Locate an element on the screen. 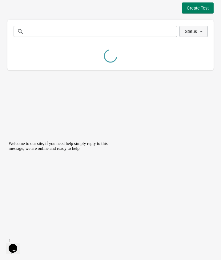 The height and width of the screenshot is (260, 221). div: Welcome to our site, if you need help simply reply to this message, we are online and ready to help. is located at coordinates (58, 7).